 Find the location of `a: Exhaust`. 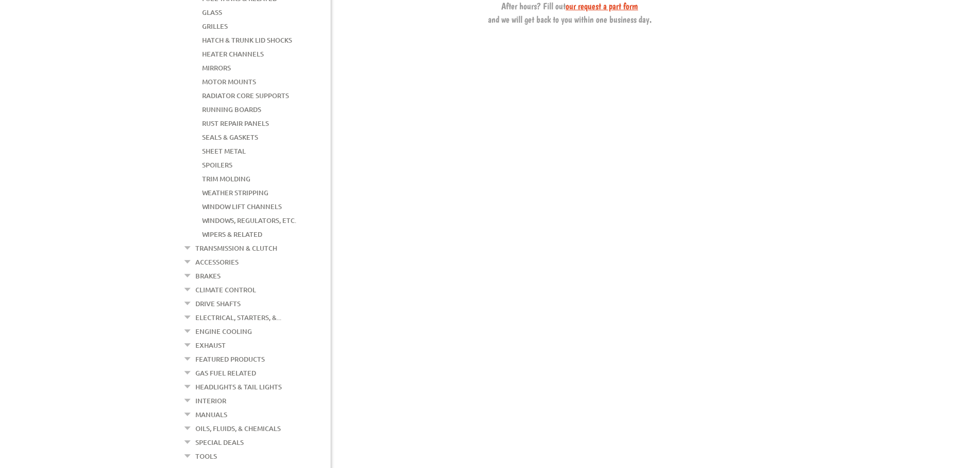

a: Exhaust is located at coordinates (210, 345).